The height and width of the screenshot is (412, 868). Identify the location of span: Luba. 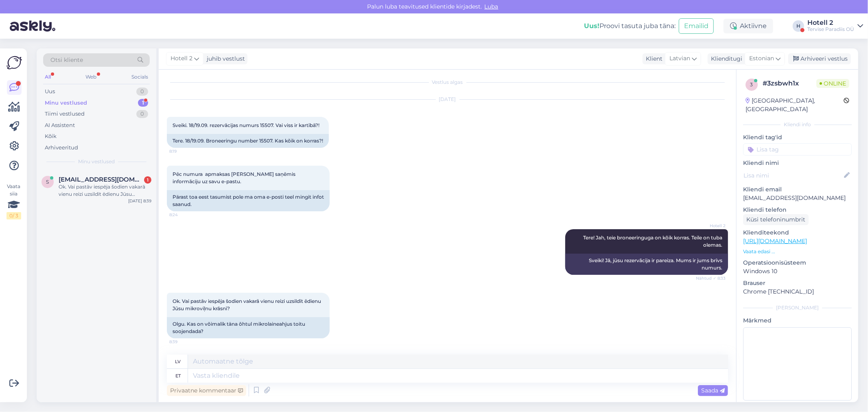
(492, 6).